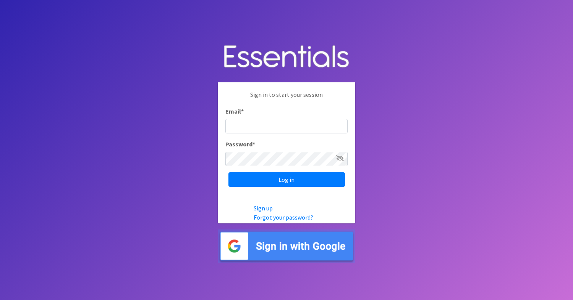 Image resolution: width=573 pixels, height=300 pixels. What do you see at coordinates (286, 180) in the screenshot?
I see `input: Log in` at bounding box center [286, 180].